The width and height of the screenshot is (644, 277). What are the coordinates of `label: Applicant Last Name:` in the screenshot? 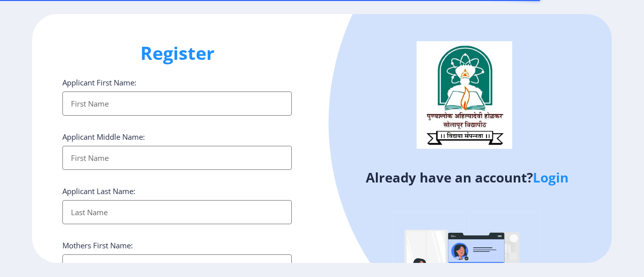 It's located at (98, 191).